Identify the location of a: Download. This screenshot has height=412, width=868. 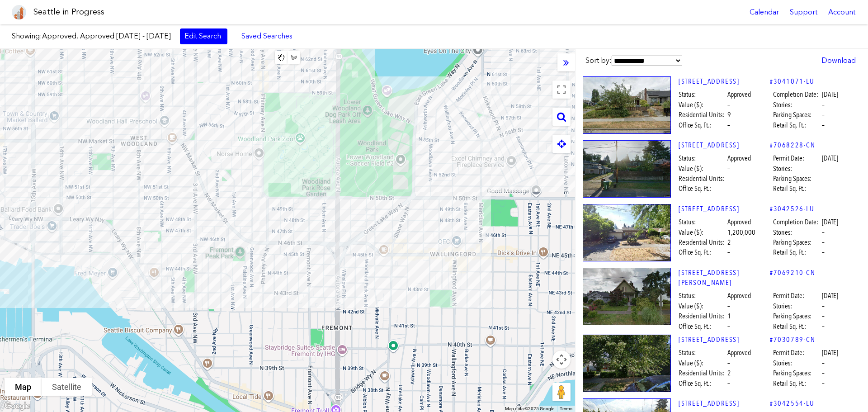
(839, 61).